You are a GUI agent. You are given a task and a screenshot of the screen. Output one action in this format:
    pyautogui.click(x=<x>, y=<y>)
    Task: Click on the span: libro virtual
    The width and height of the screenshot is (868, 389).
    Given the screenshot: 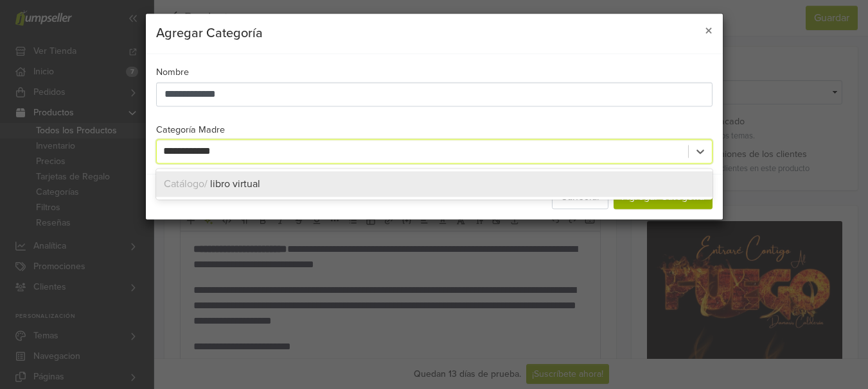 What is the action you would take?
    pyautogui.click(x=235, y=185)
    